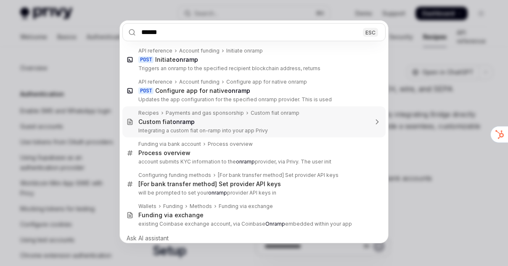 This screenshot has width=508, height=266. What do you see at coordinates (370, 32) in the screenshot?
I see `div: ESC` at bounding box center [370, 32].